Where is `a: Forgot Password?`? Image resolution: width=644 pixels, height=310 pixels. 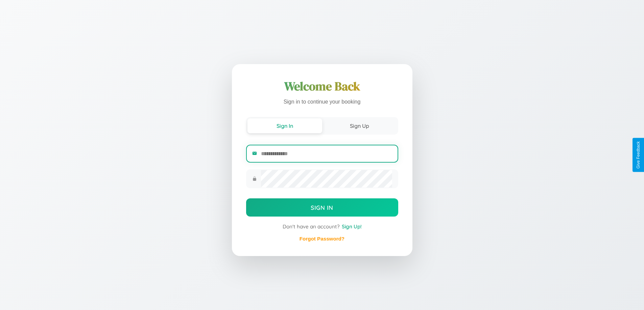 a: Forgot Password? is located at coordinates (322, 239).